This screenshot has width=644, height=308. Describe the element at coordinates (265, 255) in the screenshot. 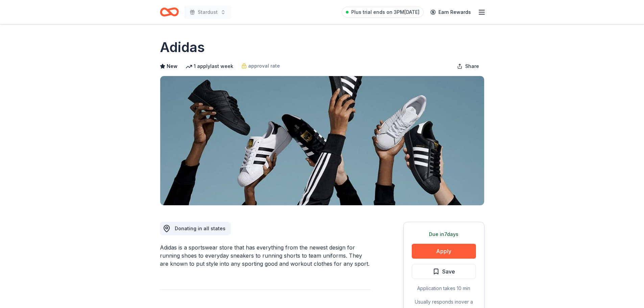

I see `div: Adidas is a sportswear store that has everything from the newest design for running shoes to ever...` at that location.